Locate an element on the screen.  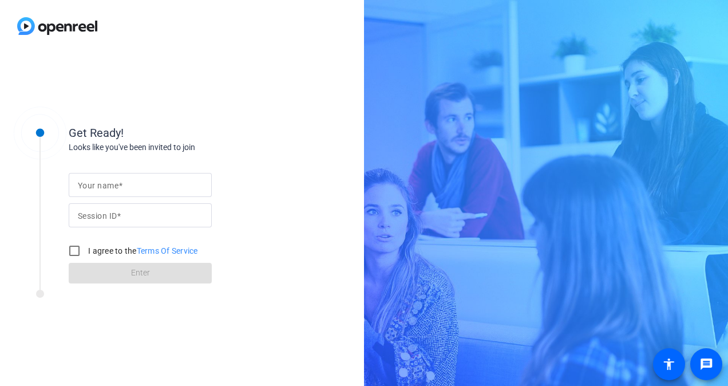
div: Get Ready! is located at coordinates (183, 133).